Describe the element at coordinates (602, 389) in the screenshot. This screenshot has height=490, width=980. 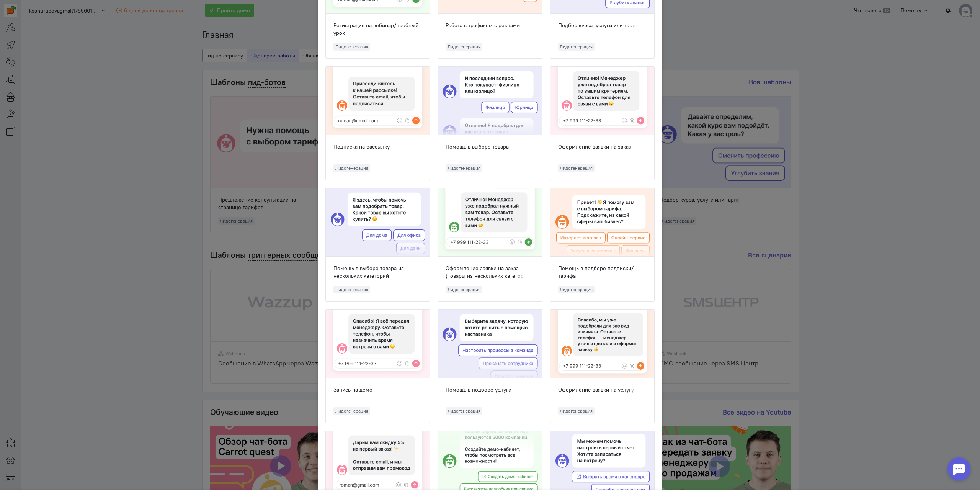
I see `div: Оформление заявки на услугу` at that location.